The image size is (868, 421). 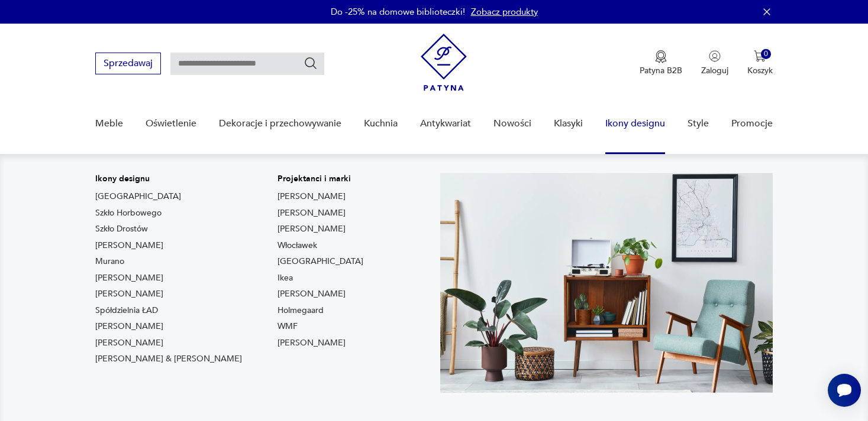 I want to click on p: Ikony designu, so click(x=169, y=179).